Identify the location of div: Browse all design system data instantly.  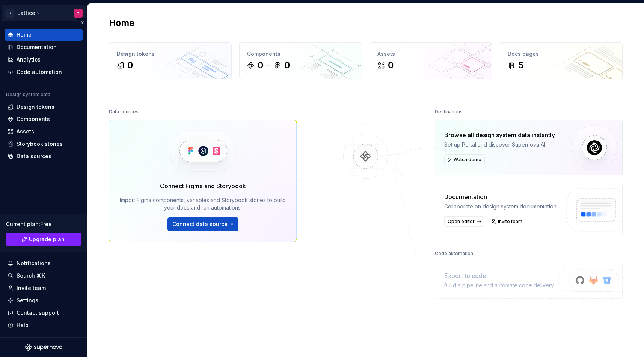
(499, 135).